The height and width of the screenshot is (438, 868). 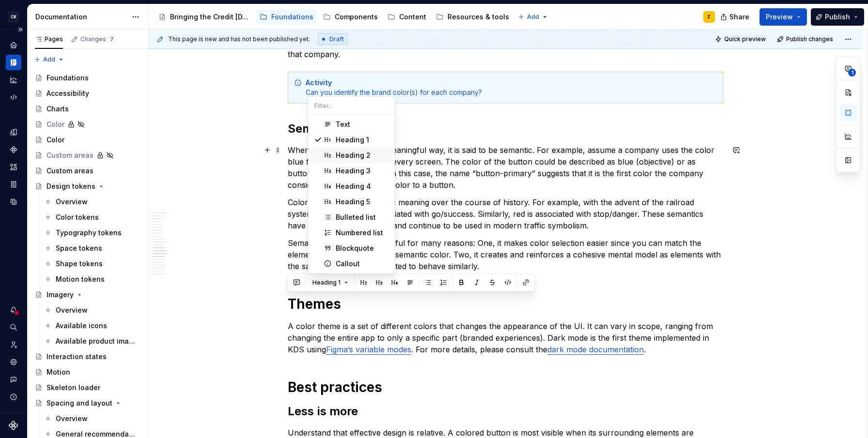 What do you see at coordinates (14, 17) in the screenshot?
I see `div: CK` at bounding box center [14, 17].